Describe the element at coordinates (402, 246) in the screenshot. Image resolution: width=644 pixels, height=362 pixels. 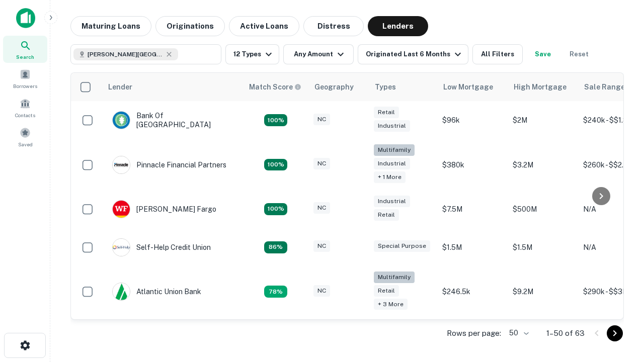
I see `div: Special Purpose` at that location.